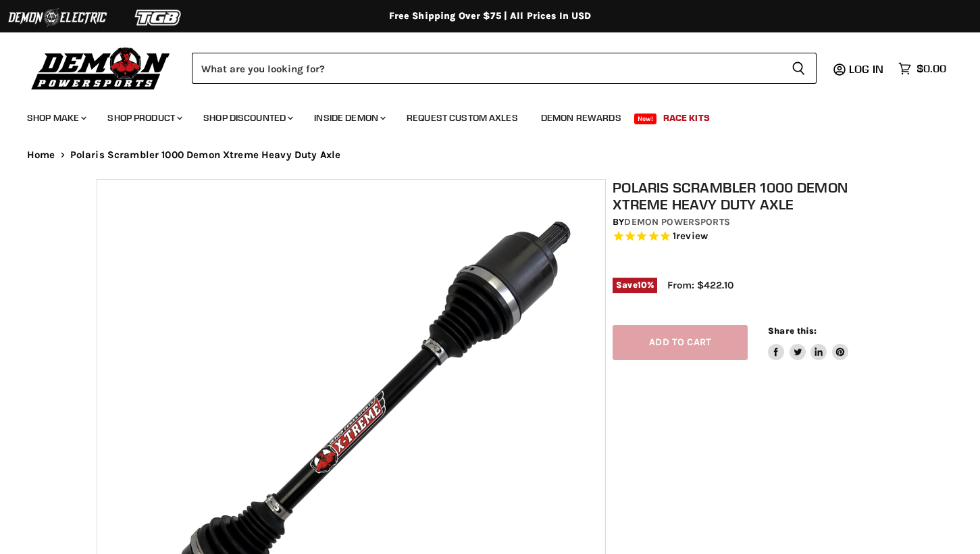 This screenshot has width=980, height=554. Describe the element at coordinates (144, 118) in the screenshot. I see `a: Shop Product` at that location.